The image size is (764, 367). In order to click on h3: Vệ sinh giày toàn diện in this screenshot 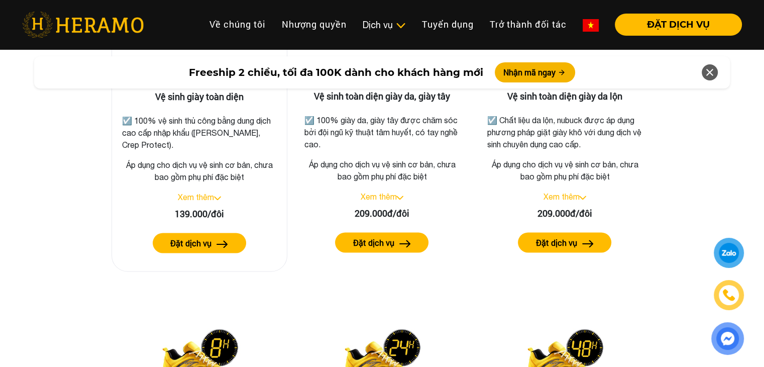, I will do `click(199, 97)`.